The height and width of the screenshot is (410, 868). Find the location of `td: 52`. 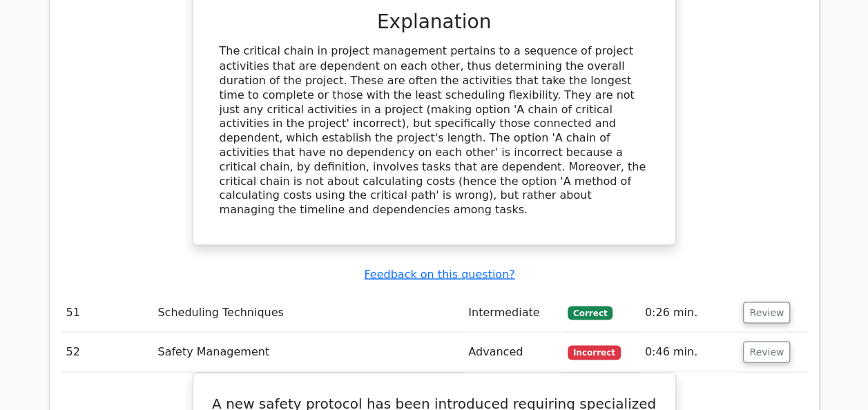

td: 52 is located at coordinates (107, 351).